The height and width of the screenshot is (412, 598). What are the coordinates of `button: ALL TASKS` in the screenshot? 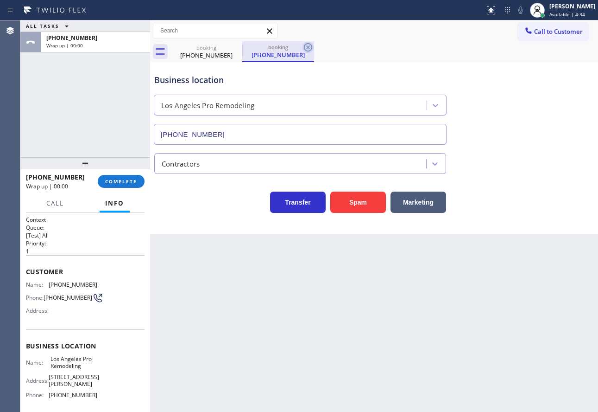 It's located at (49, 26).